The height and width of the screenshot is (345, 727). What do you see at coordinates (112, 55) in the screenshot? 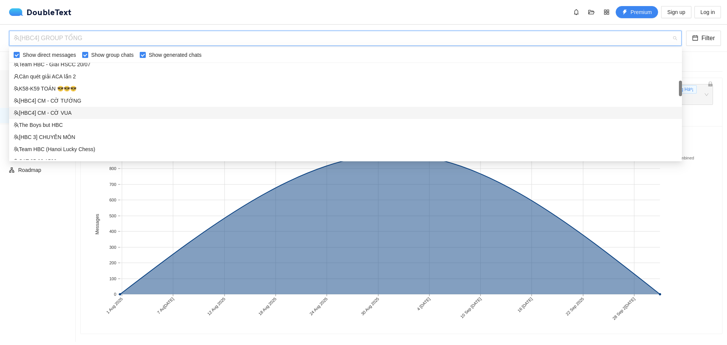
I see `span: Show group chats` at bounding box center [112, 55].